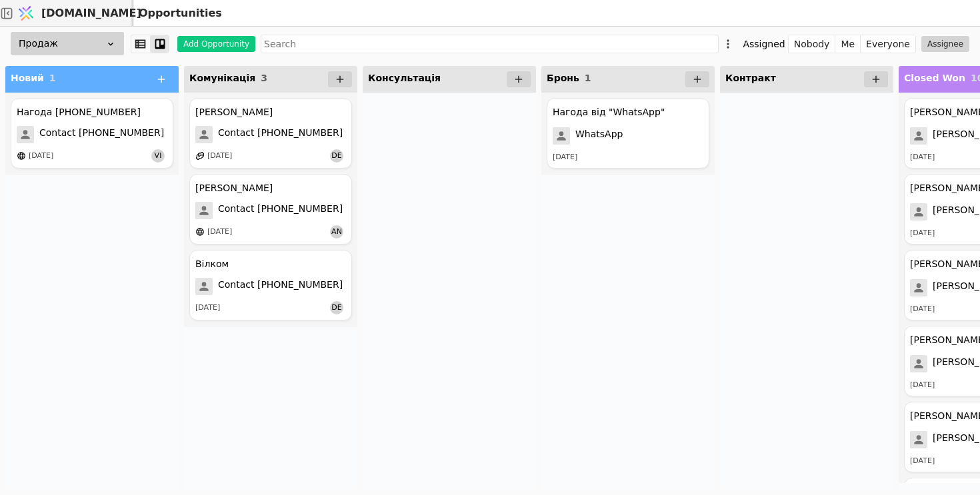 This screenshot has height=495, width=980. Describe the element at coordinates (750, 78) in the screenshot. I see `span: Контракт` at that location.